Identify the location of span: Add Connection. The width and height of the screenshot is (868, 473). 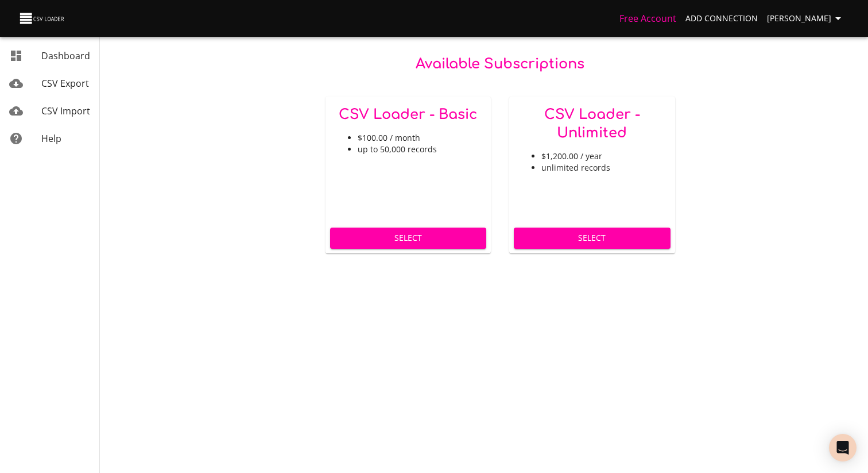
(722, 18).